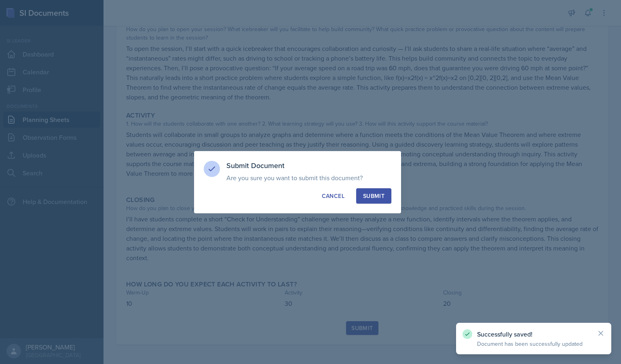 This screenshot has width=621, height=364. I want to click on div: Cancel, so click(333, 196).